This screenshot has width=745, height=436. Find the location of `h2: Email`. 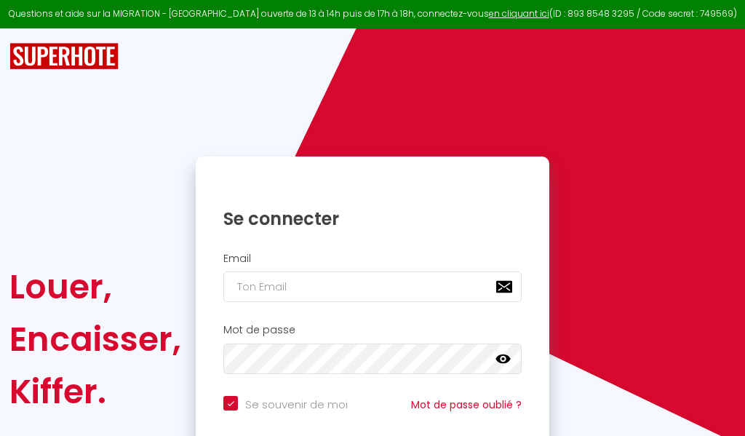

h2: Email is located at coordinates (373, 258).